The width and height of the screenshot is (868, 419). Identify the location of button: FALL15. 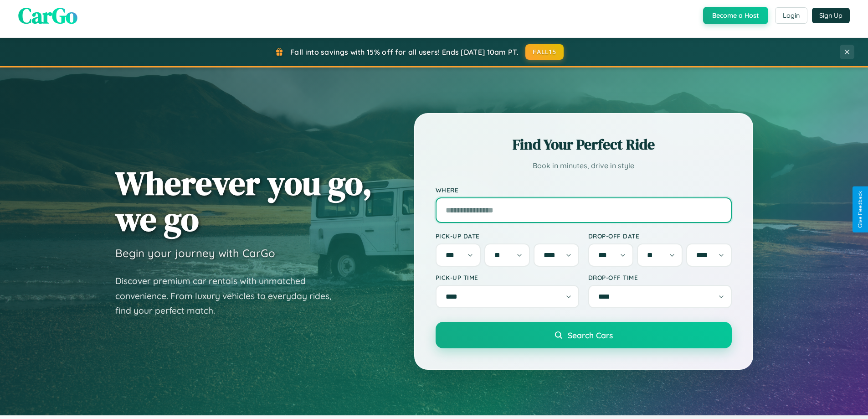
(544, 52).